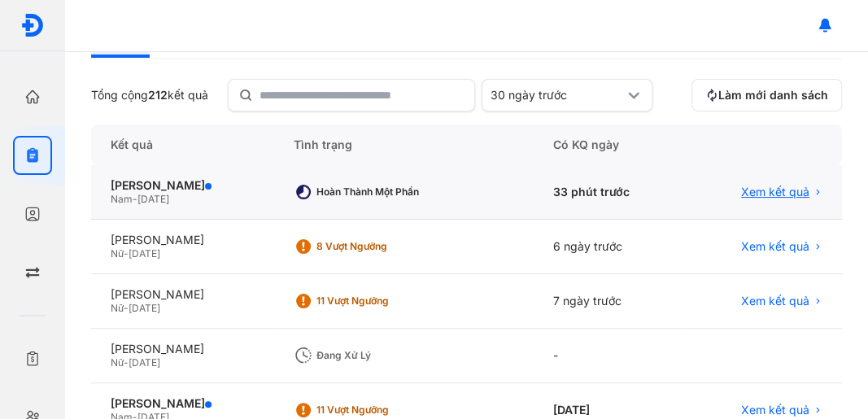 Image resolution: width=868 pixels, height=419 pixels. Describe the element at coordinates (158, 94) in the screenshot. I see `span: 212` at that location.